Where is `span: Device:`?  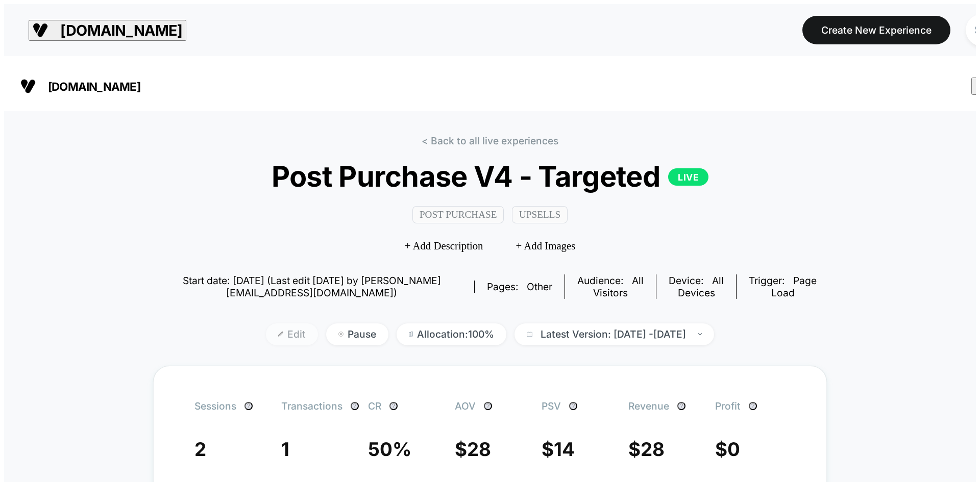 span: Device: is located at coordinates (695, 287).